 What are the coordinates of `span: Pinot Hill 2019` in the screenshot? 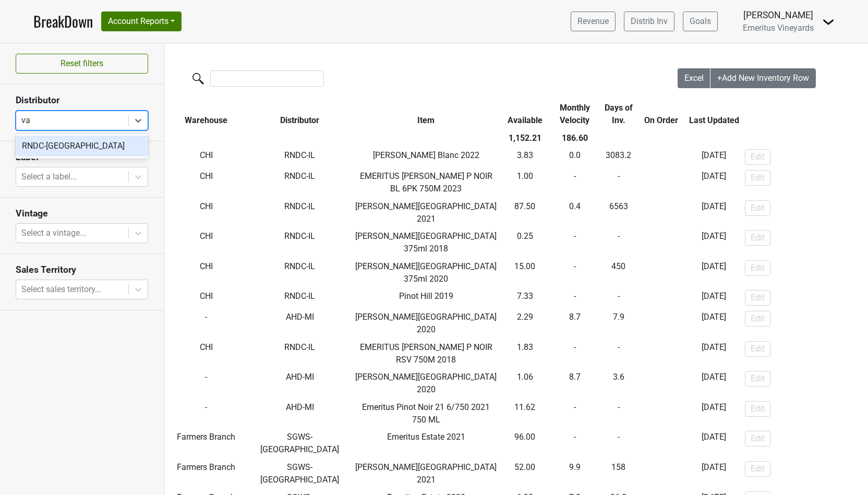 It's located at (426, 296).